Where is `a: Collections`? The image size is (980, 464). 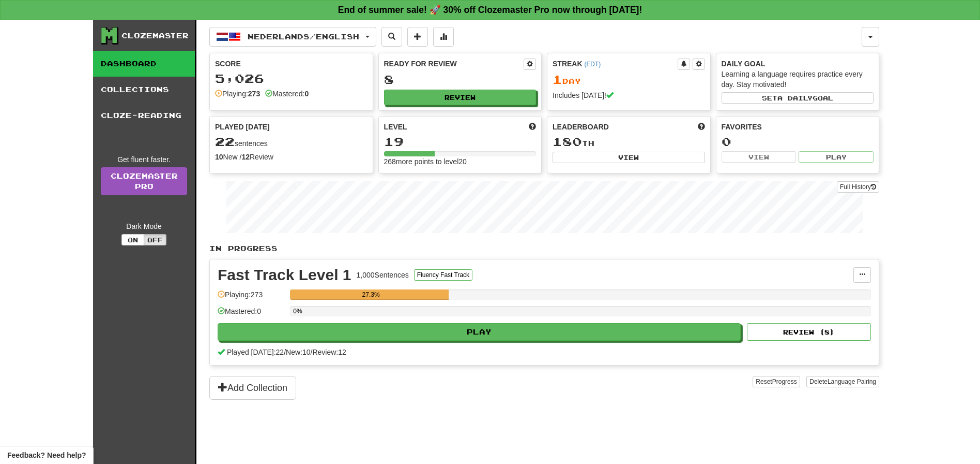 a: Collections is located at coordinates (144, 89).